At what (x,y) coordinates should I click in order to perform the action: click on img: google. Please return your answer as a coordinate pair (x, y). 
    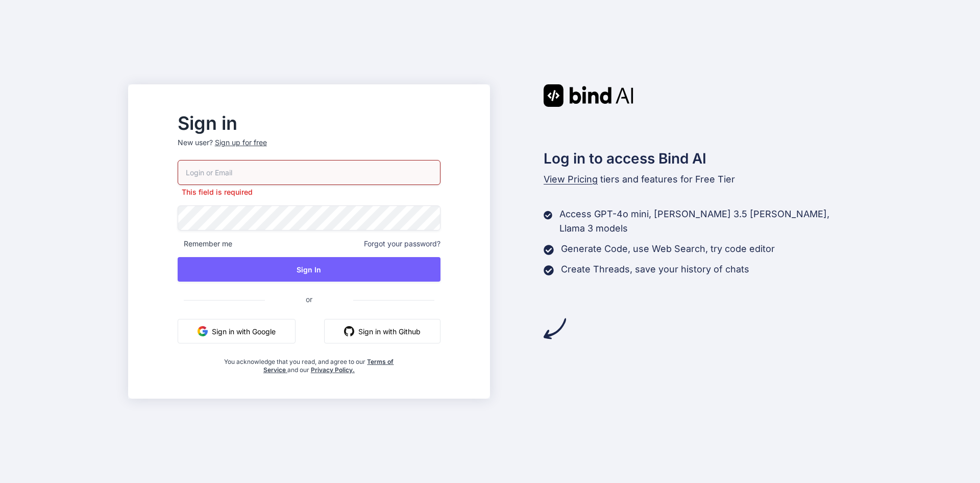
    Looking at the image, I should click on (202, 331).